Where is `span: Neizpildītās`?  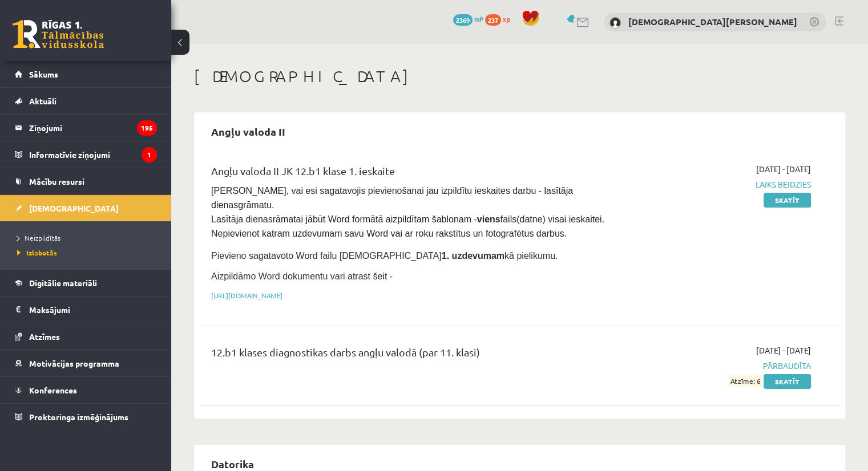
span: Neizpildītās is located at coordinates (39, 238).